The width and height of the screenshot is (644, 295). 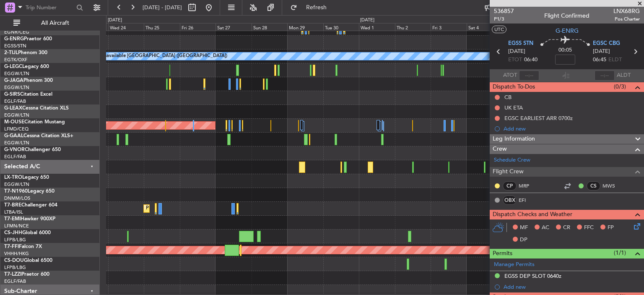 I want to click on div: Sun 28, so click(x=270, y=27).